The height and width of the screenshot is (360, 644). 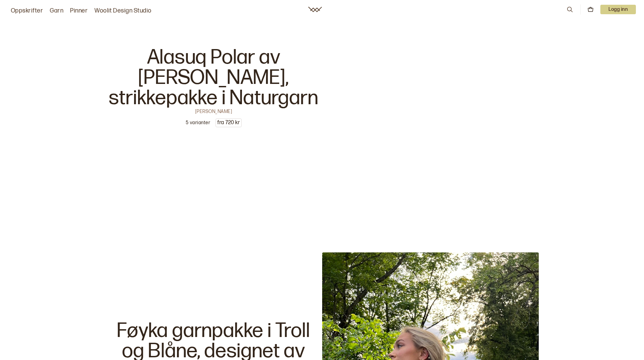 I want to click on p: 5 varianter, so click(x=198, y=123).